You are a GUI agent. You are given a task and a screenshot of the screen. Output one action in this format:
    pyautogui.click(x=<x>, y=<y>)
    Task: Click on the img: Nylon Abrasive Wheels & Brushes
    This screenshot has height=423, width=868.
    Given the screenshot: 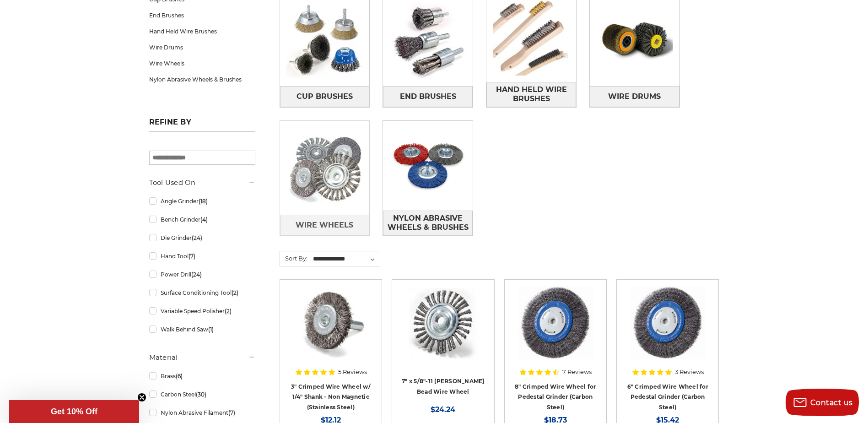 What is the action you would take?
    pyautogui.click(x=428, y=165)
    